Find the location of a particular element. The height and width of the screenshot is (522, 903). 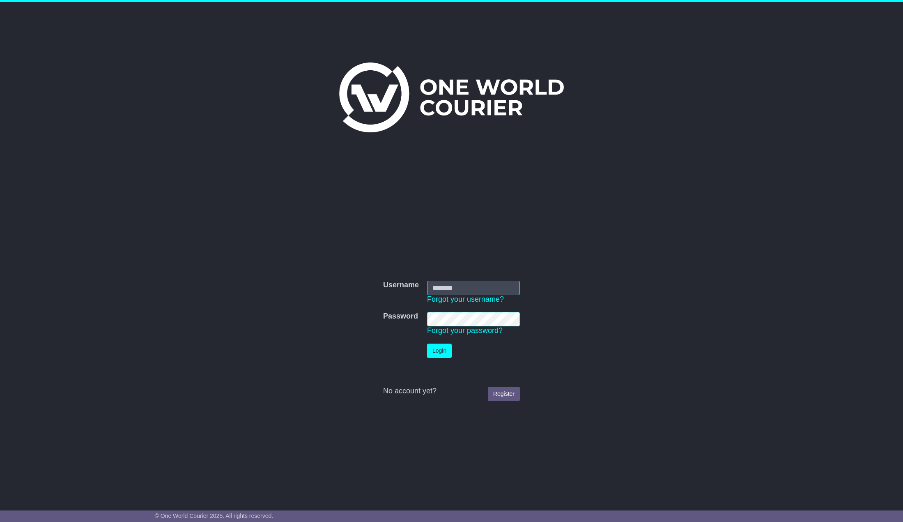

span: © One World Courier 2025. All rights reserved. is located at coordinates (214, 516).